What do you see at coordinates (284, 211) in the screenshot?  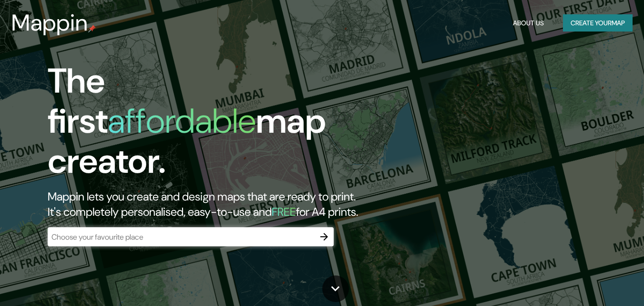 I see `h5: FREE` at bounding box center [284, 211].